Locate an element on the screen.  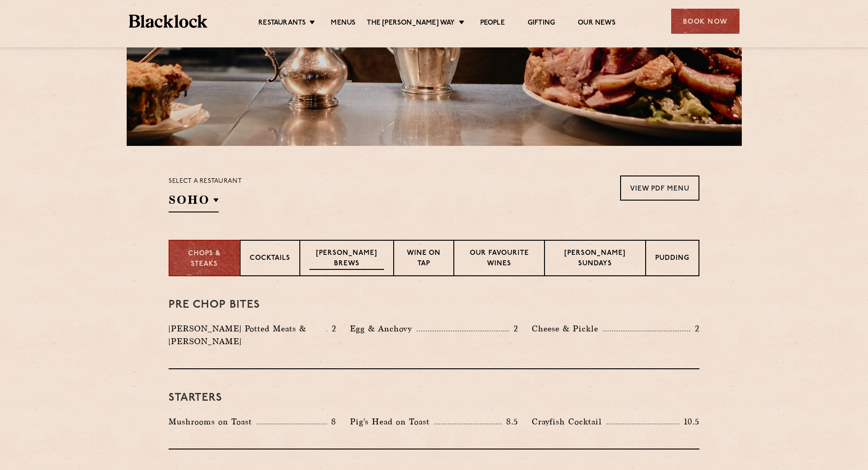
a: Our News is located at coordinates (596, 23).